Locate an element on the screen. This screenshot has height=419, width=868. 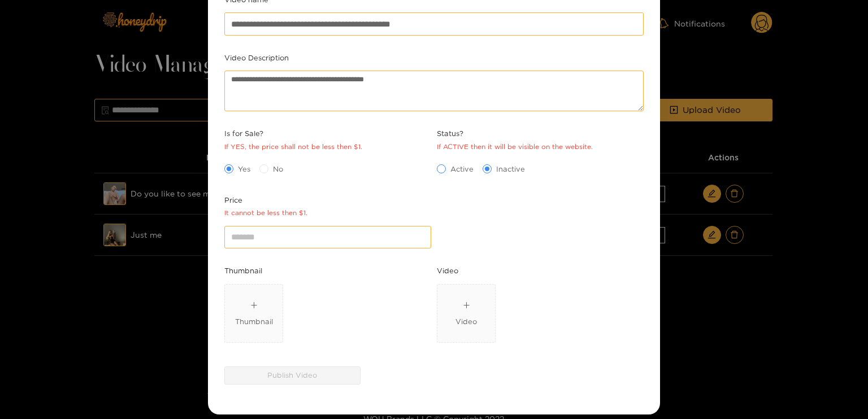
span: plusVideo is located at coordinates (466, 314).